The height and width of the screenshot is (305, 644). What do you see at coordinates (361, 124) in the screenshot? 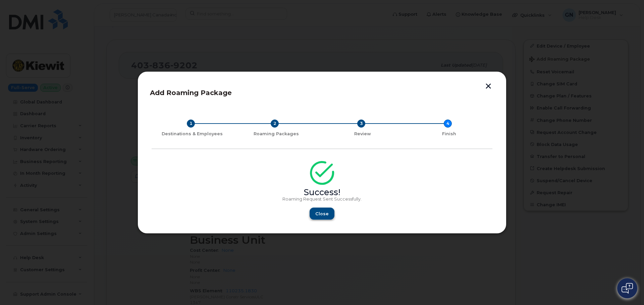
I see `div: 3` at bounding box center [361, 124].